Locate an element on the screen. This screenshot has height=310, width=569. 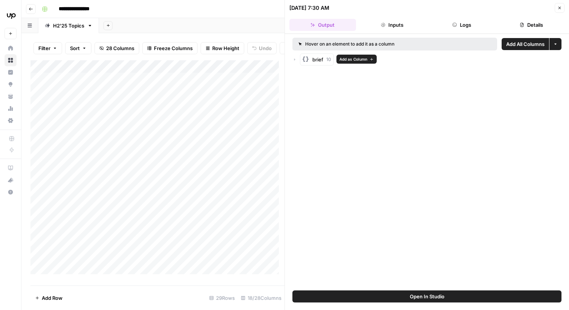
span: Filter is located at coordinates (44, 48).